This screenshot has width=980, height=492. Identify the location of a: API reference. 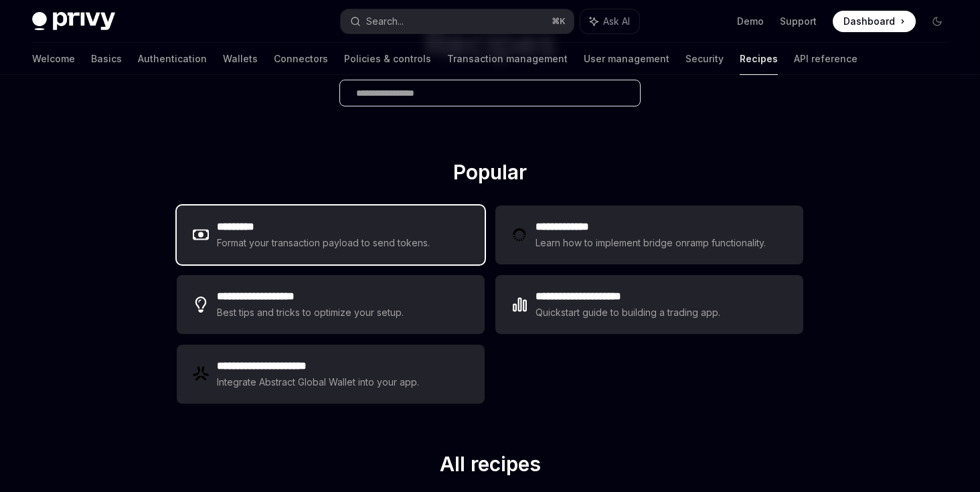
(825, 59).